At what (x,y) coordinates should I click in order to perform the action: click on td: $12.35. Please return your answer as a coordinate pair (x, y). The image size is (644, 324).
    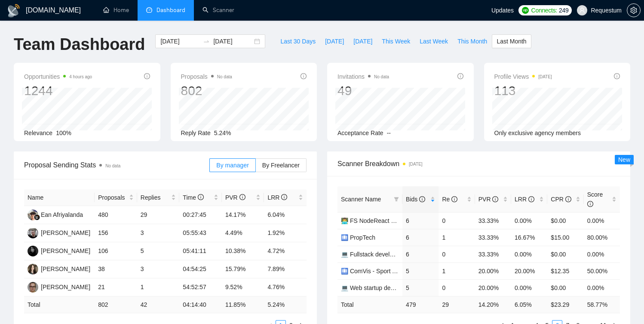
    Looking at the image, I should click on (566, 271).